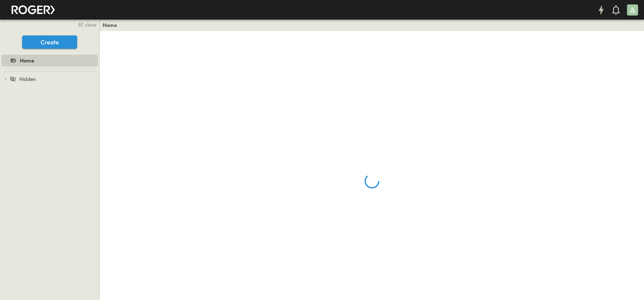  What do you see at coordinates (86, 24) in the screenshot?
I see `button: close` at bounding box center [86, 24].